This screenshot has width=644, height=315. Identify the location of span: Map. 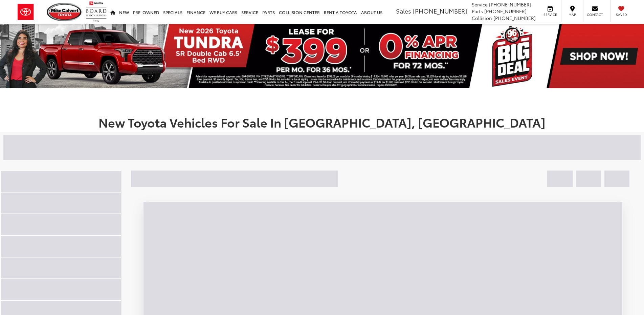
(572, 15).